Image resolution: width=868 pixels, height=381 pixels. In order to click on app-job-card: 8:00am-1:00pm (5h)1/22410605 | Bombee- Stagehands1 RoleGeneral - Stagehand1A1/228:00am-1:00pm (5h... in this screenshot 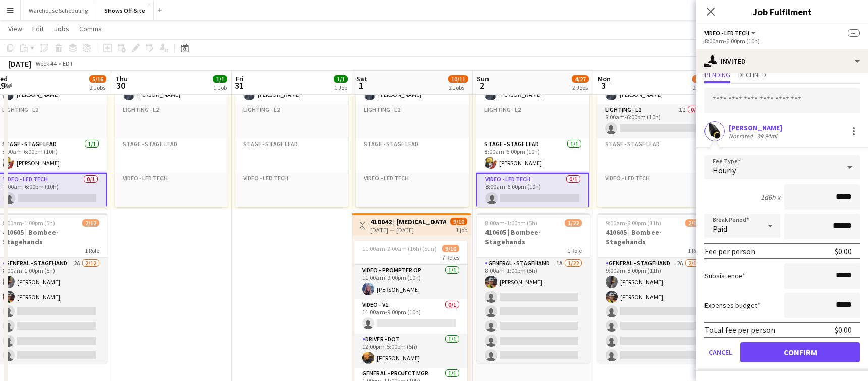, I will do `click(533, 288)`.